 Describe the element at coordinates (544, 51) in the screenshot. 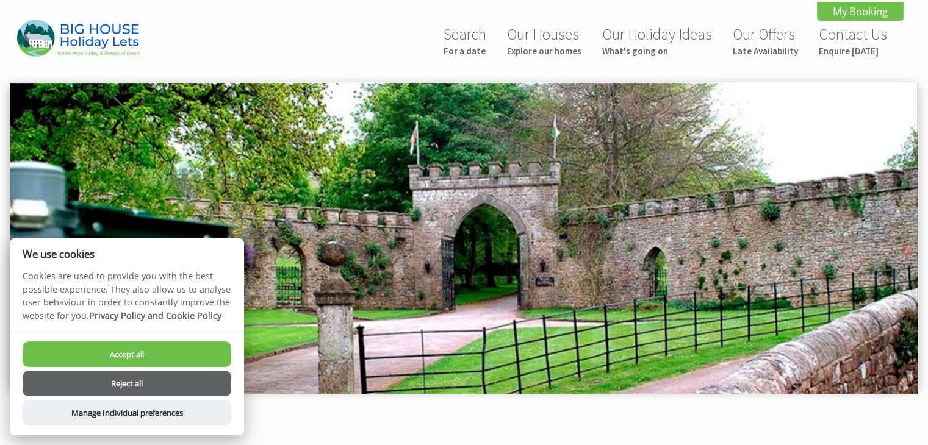

I see `small: Explore our homes` at that location.